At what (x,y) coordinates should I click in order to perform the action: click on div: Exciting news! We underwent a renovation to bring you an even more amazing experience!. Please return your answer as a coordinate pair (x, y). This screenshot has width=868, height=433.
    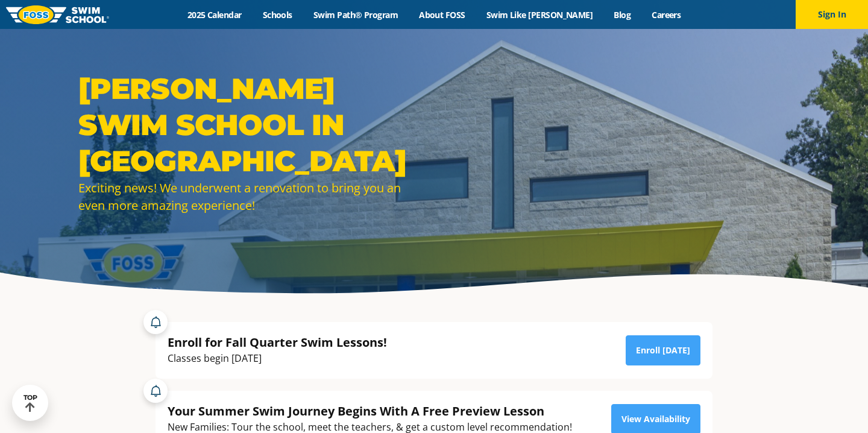
    Looking at the image, I should click on (253, 197).